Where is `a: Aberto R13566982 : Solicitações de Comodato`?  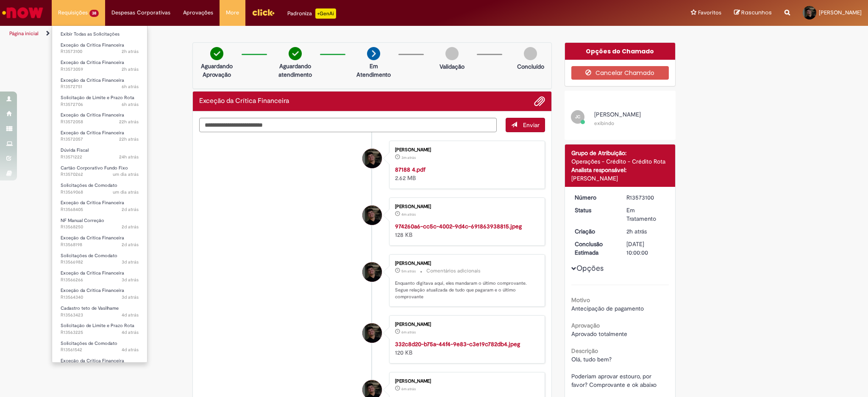 a: Aberto R13566982 : Solicitações de Comodato is located at coordinates (100, 259).